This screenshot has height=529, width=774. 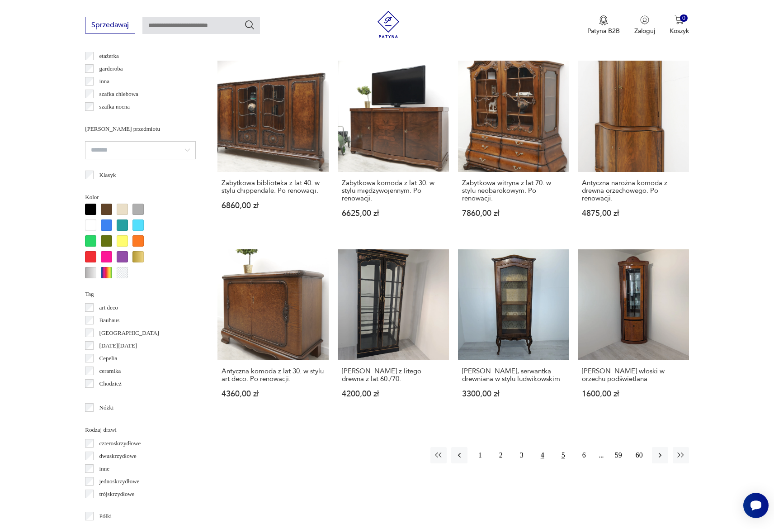 I want to click on p: 4875,00 zł, so click(x=634, y=213).